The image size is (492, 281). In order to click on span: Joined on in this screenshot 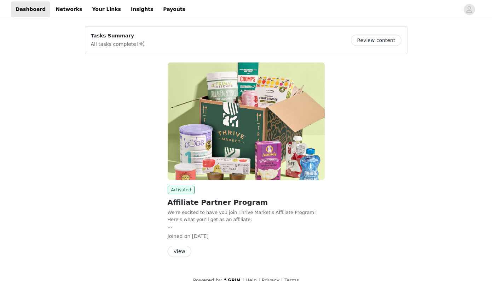, I will do `click(179, 236)`.